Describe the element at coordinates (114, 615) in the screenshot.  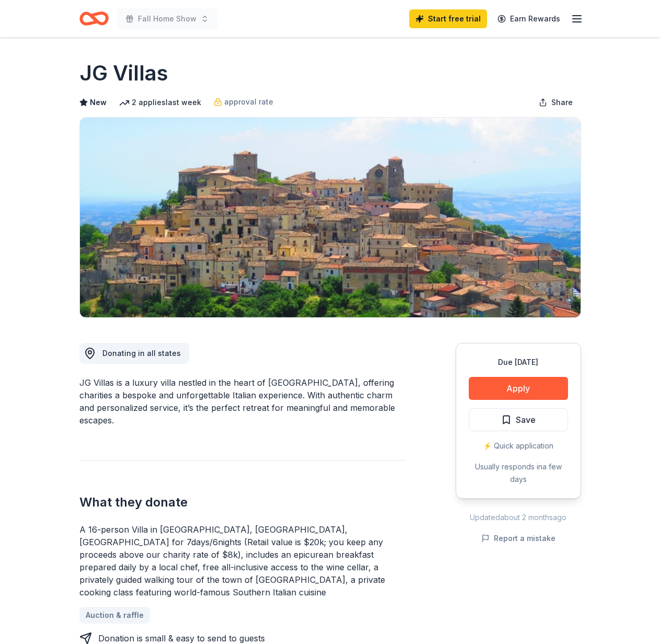
I see `a: Auction & raffle` at that location.